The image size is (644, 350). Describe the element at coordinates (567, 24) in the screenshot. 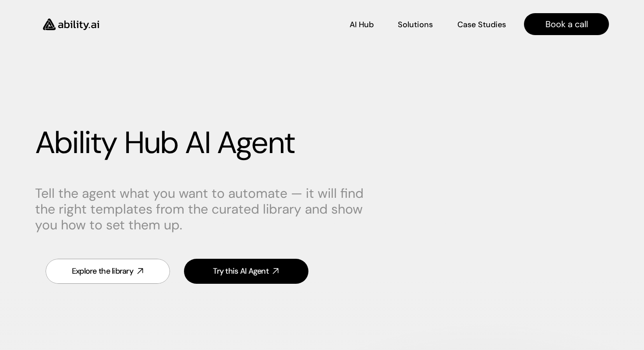

I see `a: Book a call` at that location.